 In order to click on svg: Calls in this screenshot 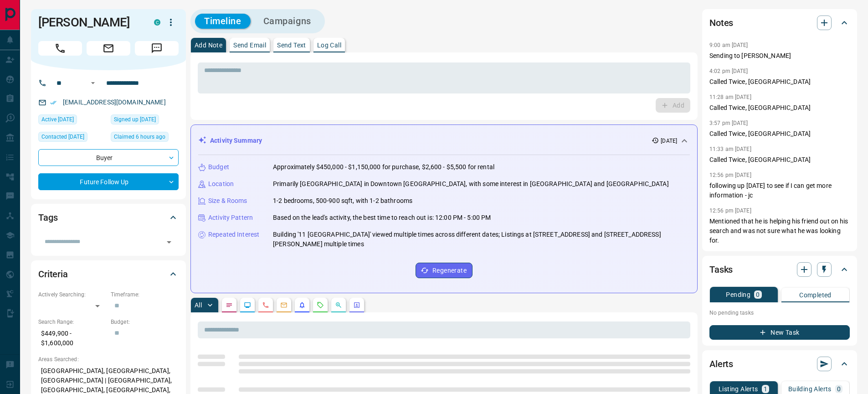, I will do `click(266, 305)`.